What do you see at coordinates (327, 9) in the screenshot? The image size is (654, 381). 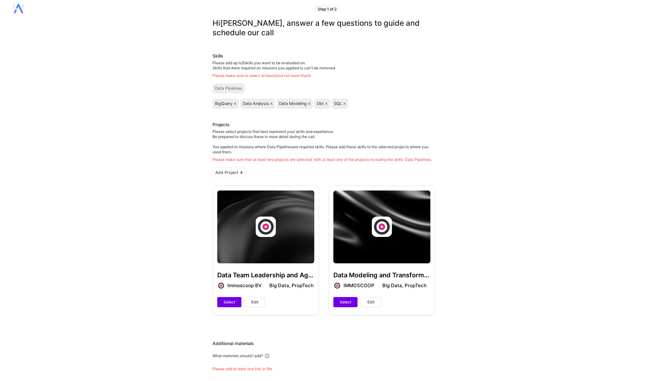 I see `div: Step 1 of 2` at bounding box center [327, 9].